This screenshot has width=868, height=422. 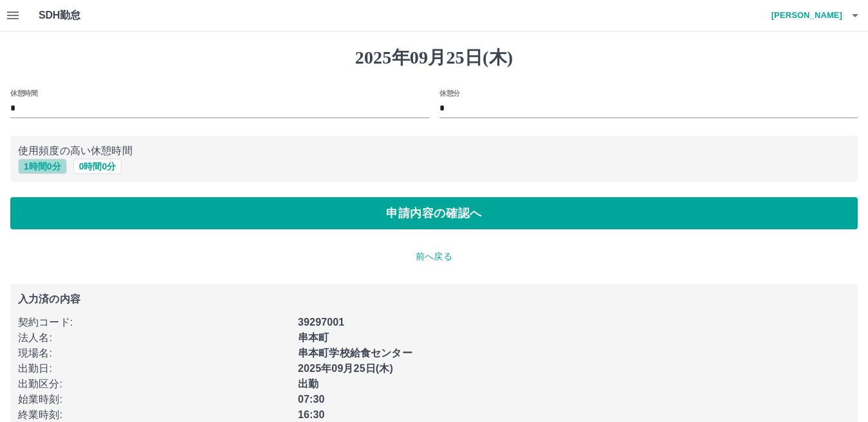 I want to click on p: 使用頻度の高い休憩時間, so click(x=434, y=151).